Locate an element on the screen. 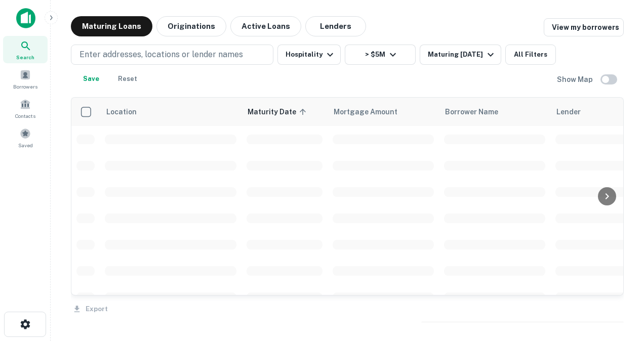  div: Chat Widget is located at coordinates (618, 285).